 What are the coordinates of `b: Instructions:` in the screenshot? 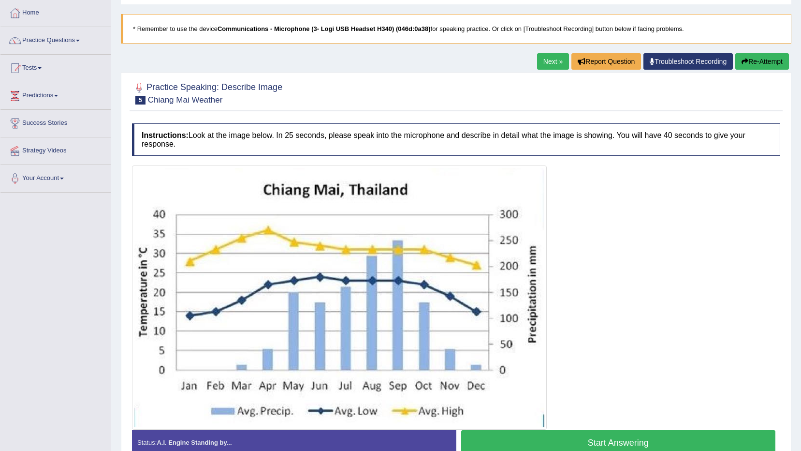 It's located at (165, 135).